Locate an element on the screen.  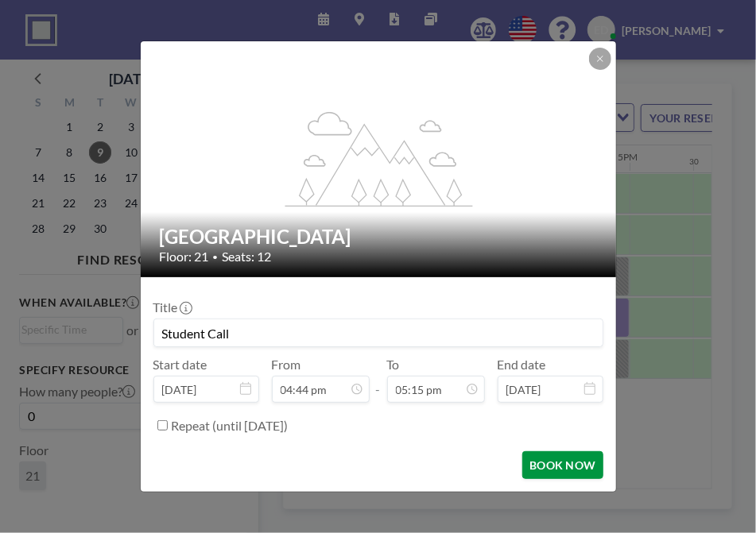
button: BOOK NOW is located at coordinates (562, 465).